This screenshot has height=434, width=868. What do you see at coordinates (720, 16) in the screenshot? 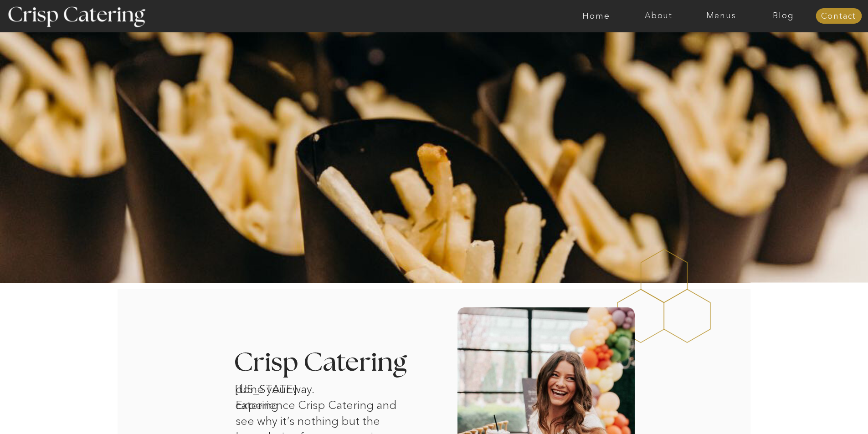
I see `a: Menus` at bounding box center [720, 16].